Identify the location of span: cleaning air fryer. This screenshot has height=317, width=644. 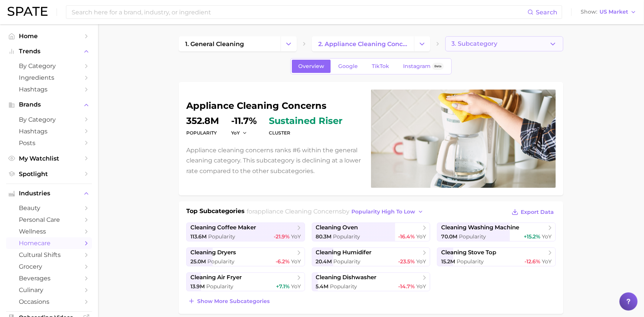
(216, 277).